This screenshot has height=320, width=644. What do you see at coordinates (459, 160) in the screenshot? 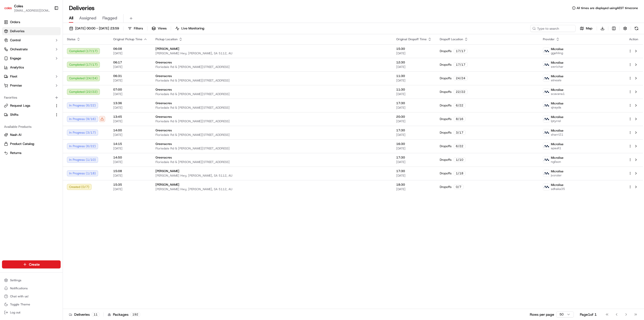
I see `div: 1 / 10` at bounding box center [459, 160].